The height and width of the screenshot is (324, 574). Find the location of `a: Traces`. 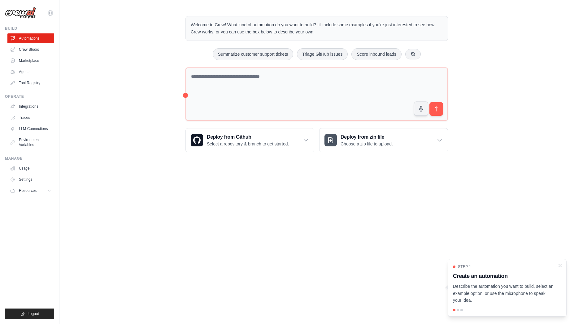

a: Traces is located at coordinates (31, 118).